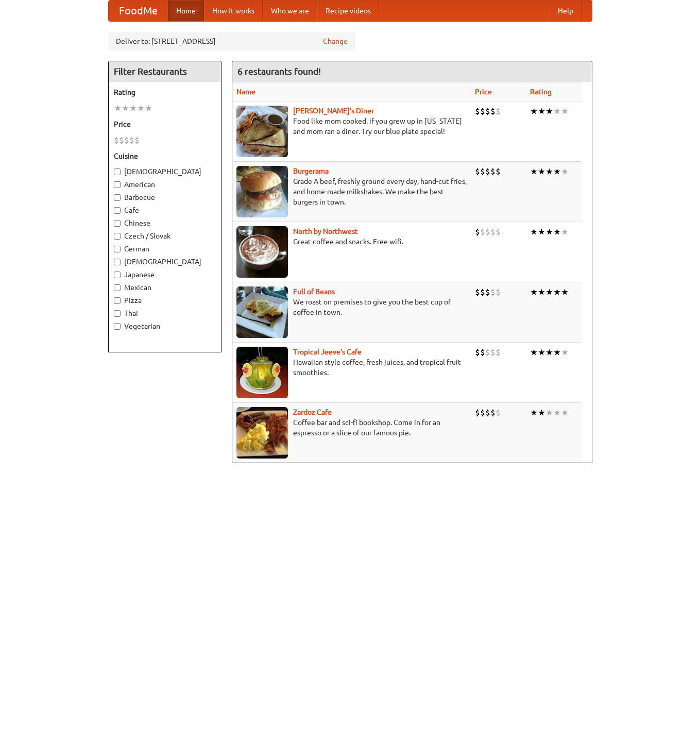 Image resolution: width=700 pixels, height=729 pixels. I want to click on p: We roast on premises to give you the best cup of coffee in town., so click(351, 307).